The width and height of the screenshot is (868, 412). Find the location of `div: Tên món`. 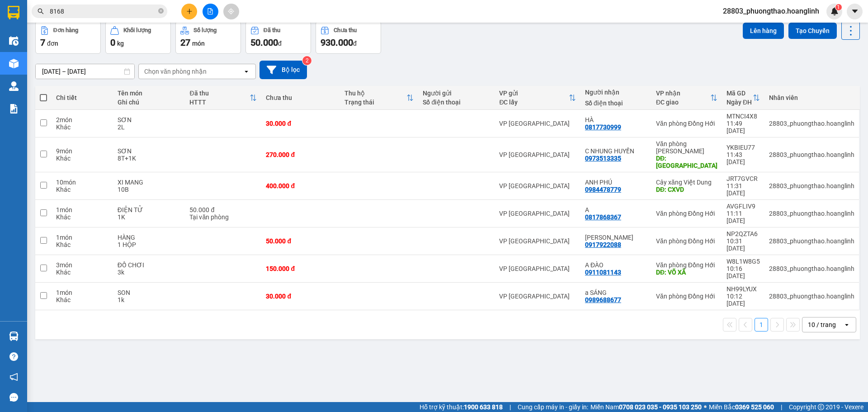

div: Tên món is located at coordinates (149, 93).